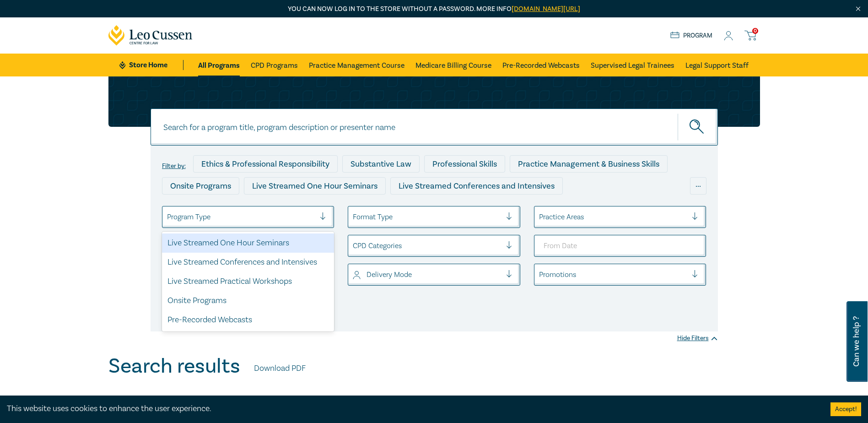 Image resolution: width=868 pixels, height=423 pixels. What do you see at coordinates (697, 338) in the screenshot?
I see `div: Hide Filters` at bounding box center [697, 338].